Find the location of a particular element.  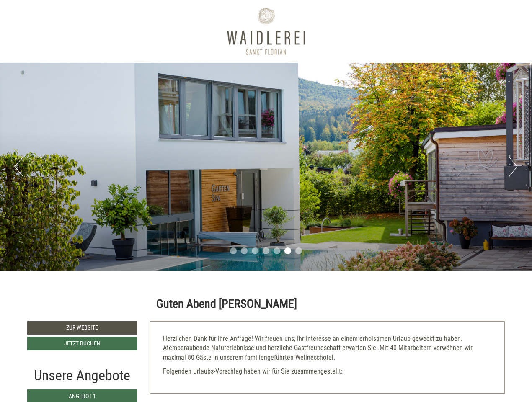

p: Herzlichen Dank für Ihre Anfrage! Wir freuen uns, Ihr Interesse an einem erholsamen Urlaub geweck... is located at coordinates (328, 348).